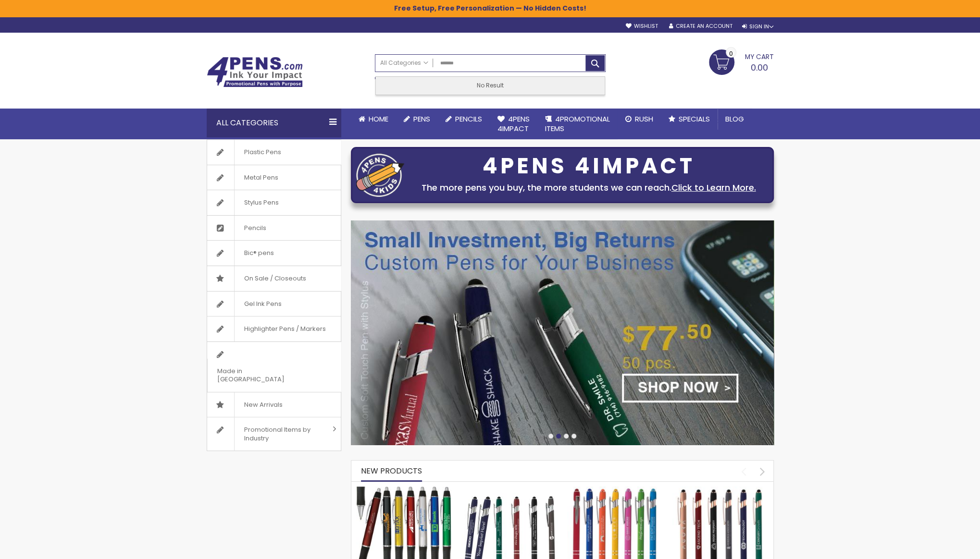 The height and width of the screenshot is (559, 980). I want to click on a: Promotional Items by Industry, so click(274, 434).